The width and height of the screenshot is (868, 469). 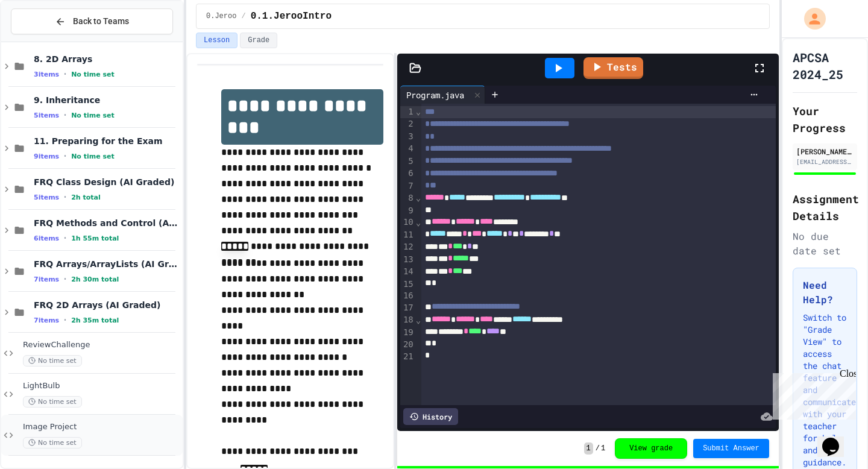 What do you see at coordinates (95, 238) in the screenshot?
I see `span: 1h 55m total` at bounding box center [95, 238].